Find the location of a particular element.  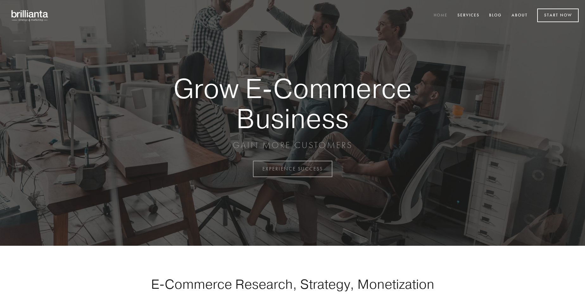

a: EXPERIENCE SUCCESS is located at coordinates (293, 169).